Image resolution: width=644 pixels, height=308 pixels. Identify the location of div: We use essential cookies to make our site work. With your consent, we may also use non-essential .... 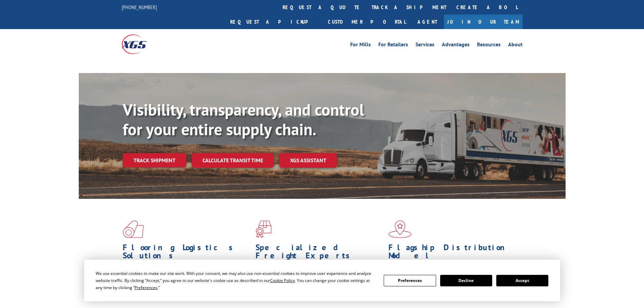
(236, 280).